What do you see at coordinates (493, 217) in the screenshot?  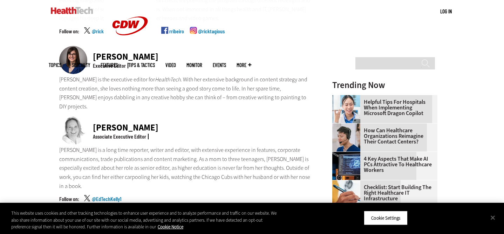 I see `button: Close` at bounding box center [493, 217].